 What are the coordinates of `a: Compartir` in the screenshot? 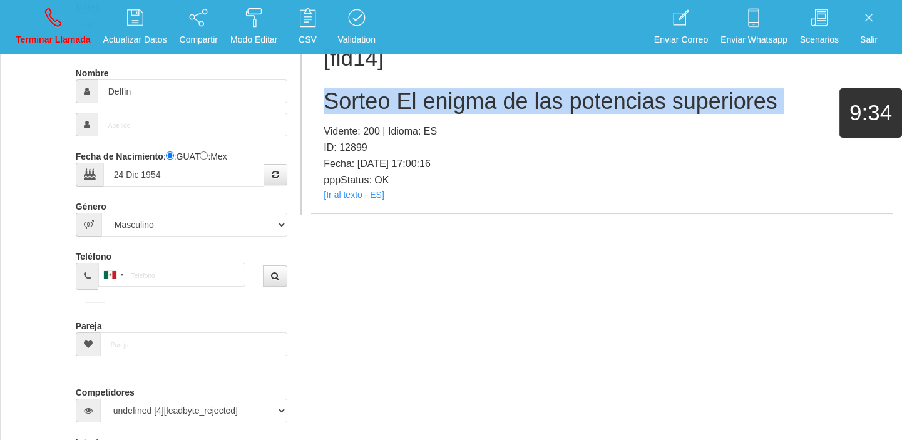 It's located at (198, 27).